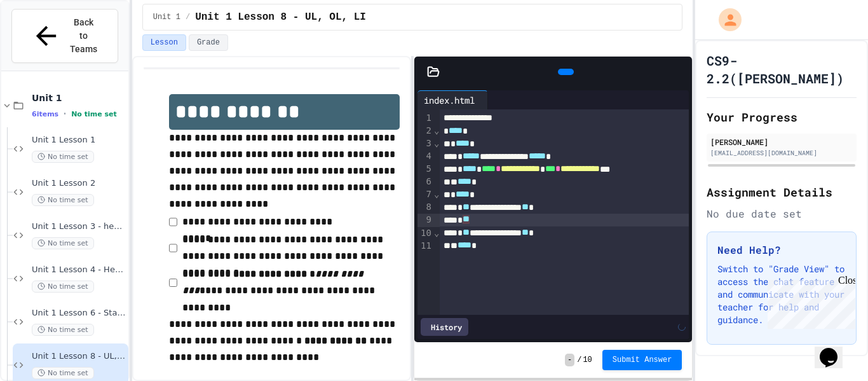 The width and height of the screenshot is (868, 381). Describe the element at coordinates (725, 20) in the screenshot. I see `div: My Account` at that location.